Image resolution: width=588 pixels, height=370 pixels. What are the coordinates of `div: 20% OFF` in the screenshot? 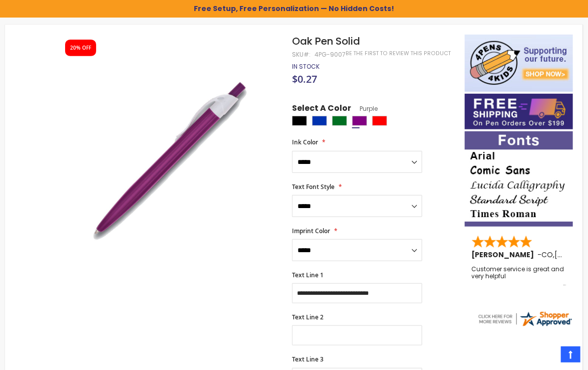 It's located at (81, 48).